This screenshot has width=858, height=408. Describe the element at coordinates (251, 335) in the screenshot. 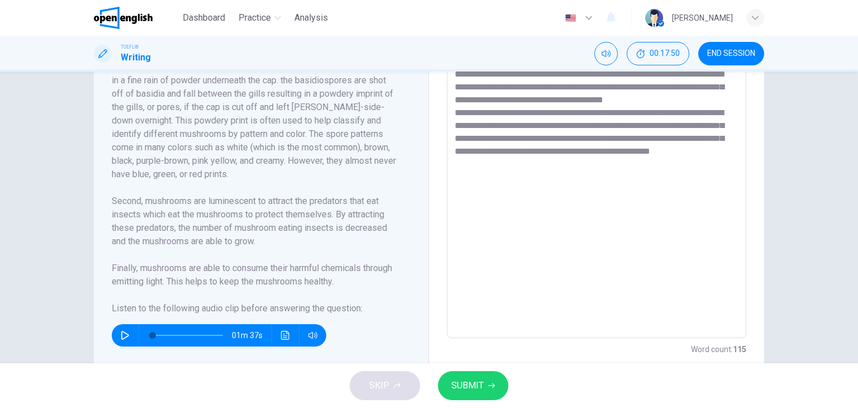

I see `span: 01m 37s` at that location.